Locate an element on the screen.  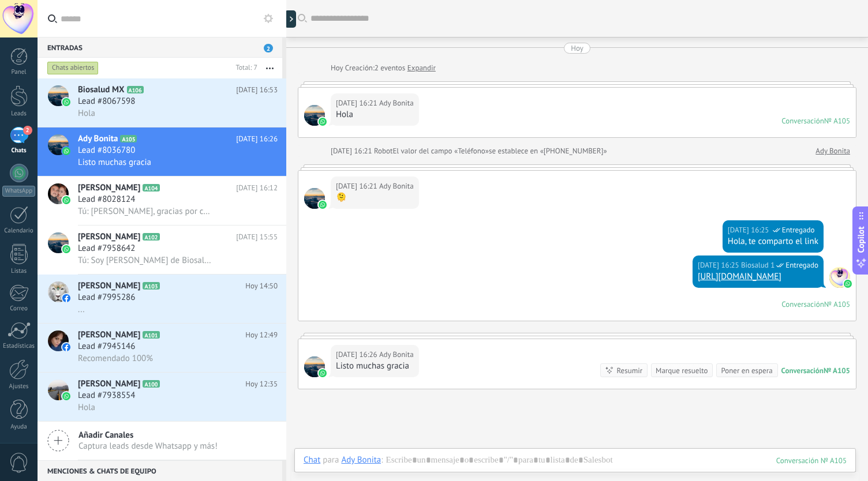
span: A105 is located at coordinates (128, 138).